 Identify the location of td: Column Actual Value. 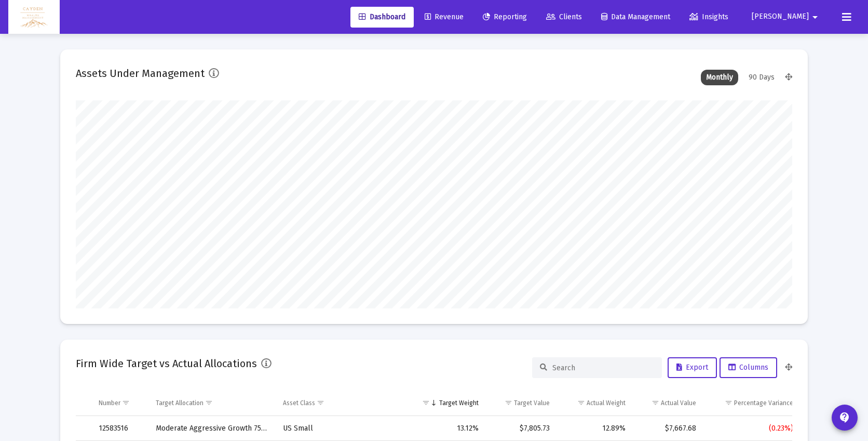
(668, 402).